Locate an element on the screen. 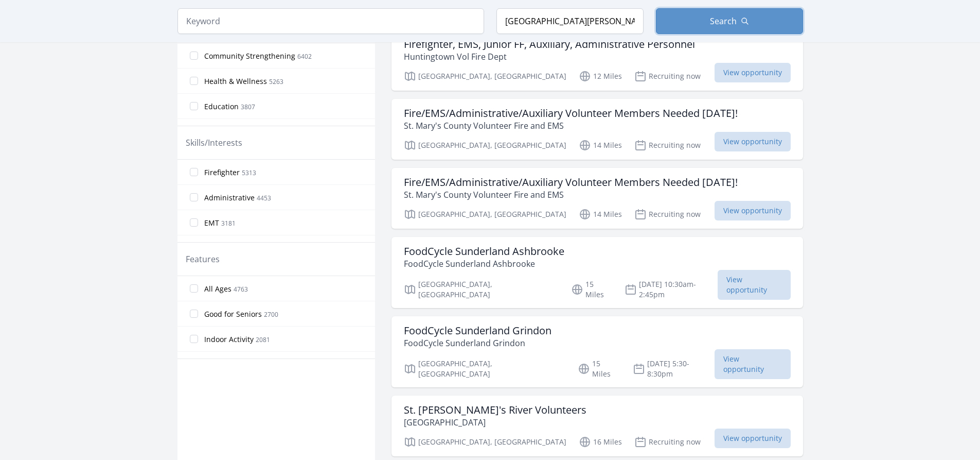 The width and height of the screenshot is (980, 460). p: 12 Miles is located at coordinates (600, 76).